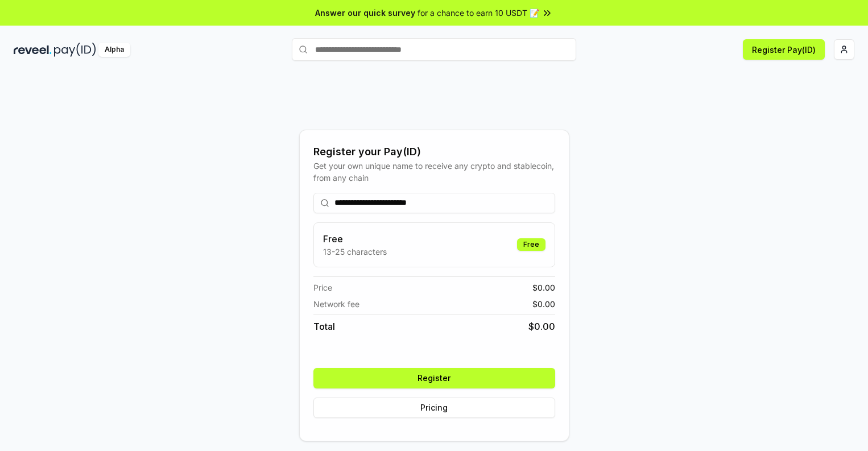 This screenshot has height=451, width=868. I want to click on div: Register your Pay(ID), so click(434, 152).